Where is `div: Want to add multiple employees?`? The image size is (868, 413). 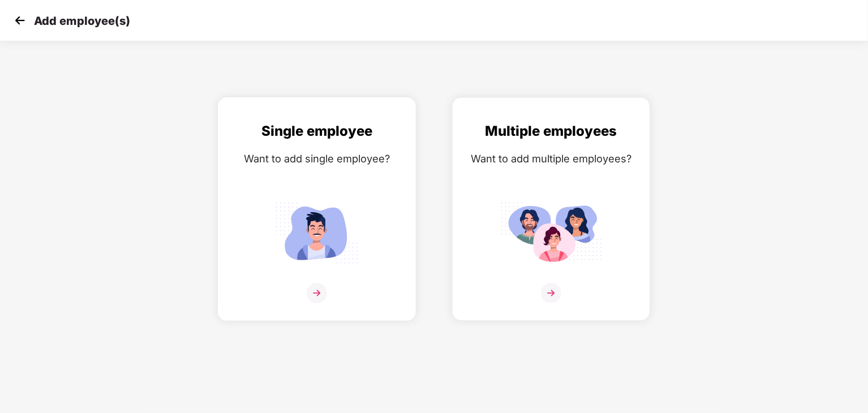
div: Want to add multiple employees? is located at coordinates (551, 158).